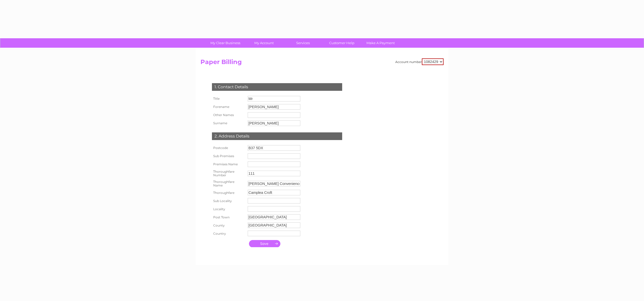 Image resolution: width=644 pixels, height=301 pixels. Describe the element at coordinates (229, 193) in the screenshot. I see `th: Thoroughfare` at that location.